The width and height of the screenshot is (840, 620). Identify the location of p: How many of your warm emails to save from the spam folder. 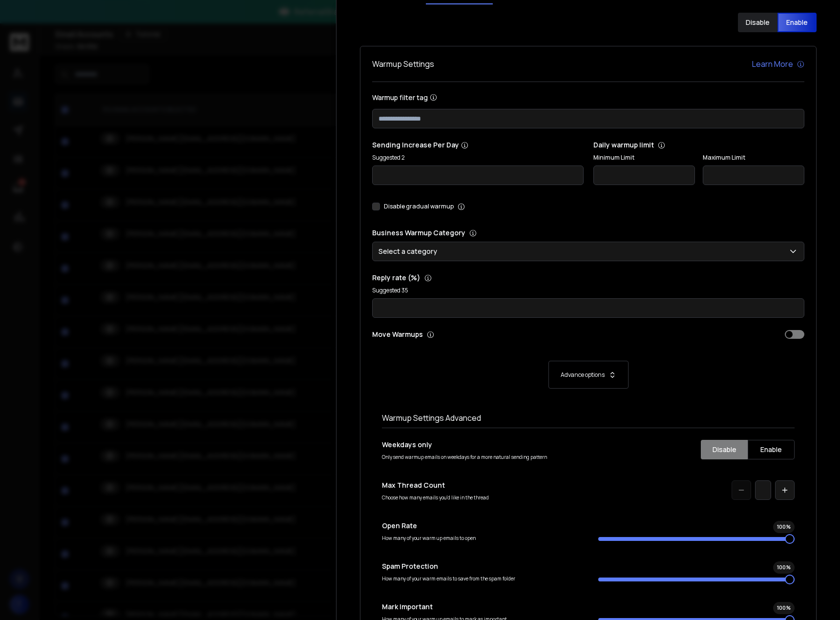
(480, 578).